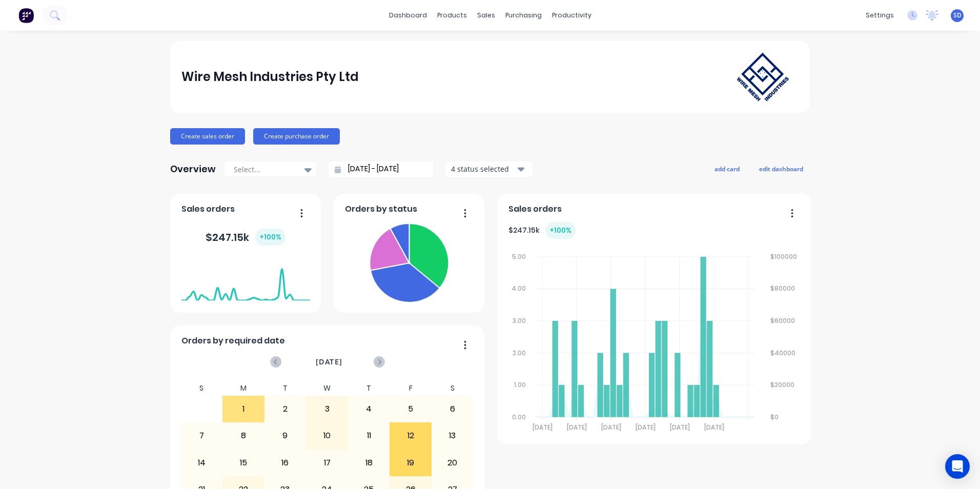 This screenshot has height=489, width=980. Describe the element at coordinates (958, 16) in the screenshot. I see `span: SD` at that location.